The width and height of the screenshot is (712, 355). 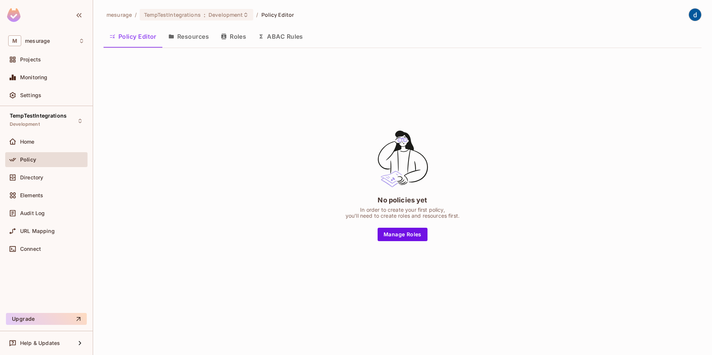 What do you see at coordinates (27, 142) in the screenshot?
I see `span: Home` at bounding box center [27, 142].